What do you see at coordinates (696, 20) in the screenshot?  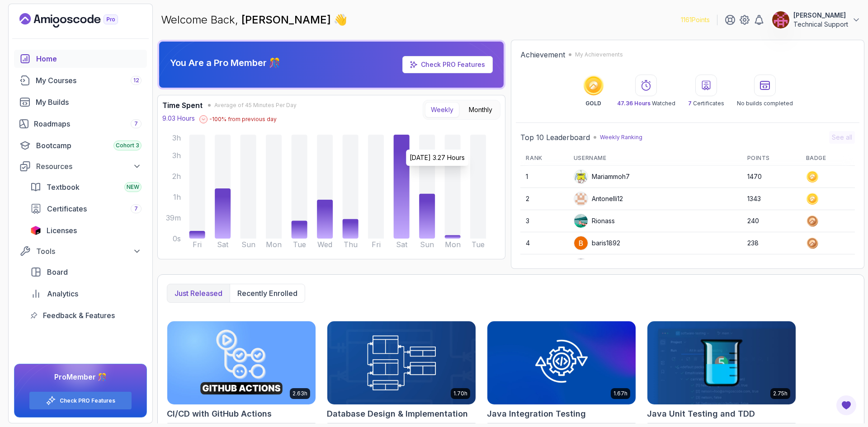 I see `p: 1161 Points` at bounding box center [696, 20].